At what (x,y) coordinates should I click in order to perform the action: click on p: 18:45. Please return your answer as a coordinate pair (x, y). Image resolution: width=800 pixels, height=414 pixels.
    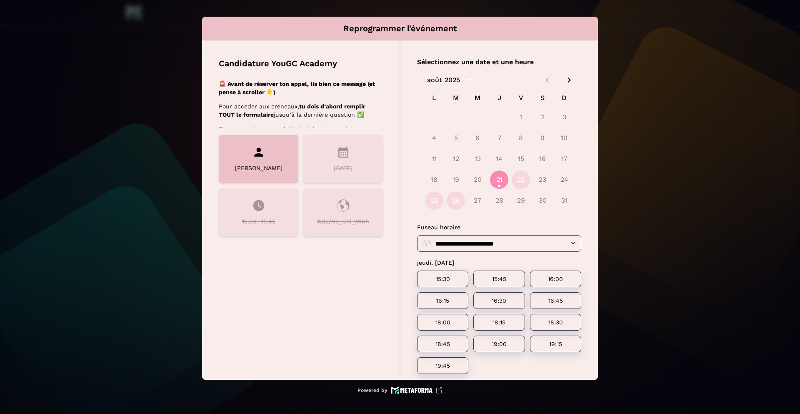
    Looking at the image, I should click on (443, 344).